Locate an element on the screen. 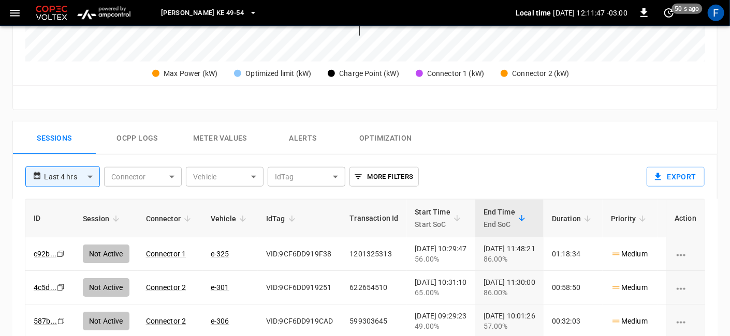 This screenshot has height=336, width=730. div: Last 4 hrs is located at coordinates (72, 177).